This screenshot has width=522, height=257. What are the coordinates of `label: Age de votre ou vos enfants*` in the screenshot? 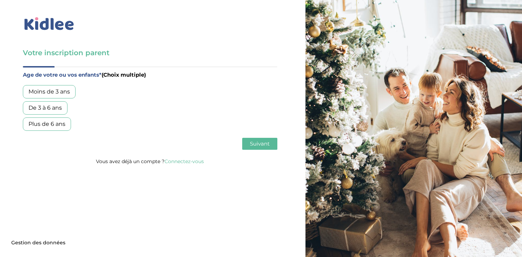 It's located at (150, 75).